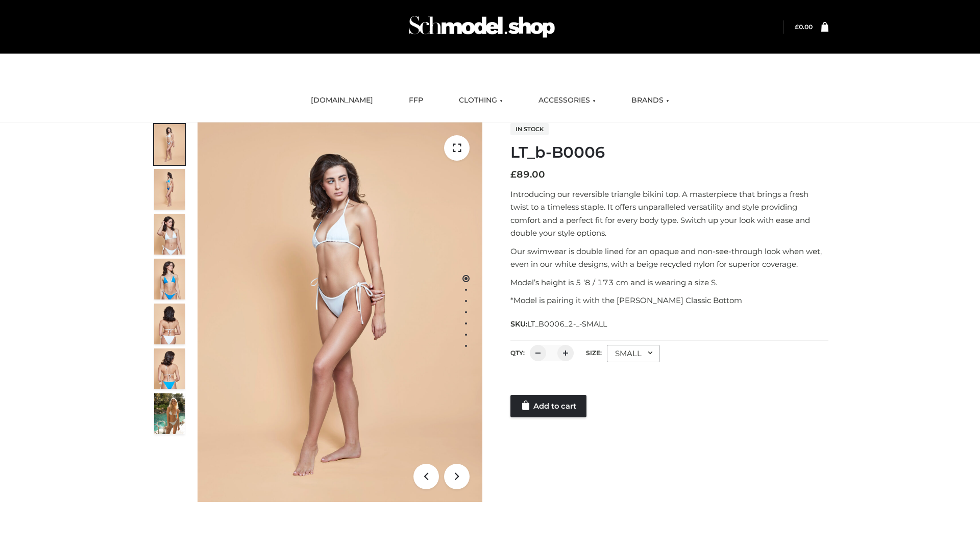 This screenshot has height=551, width=980. Describe the element at coordinates (481, 26) in the screenshot. I see `img: Schmodel Admin 964` at that location.